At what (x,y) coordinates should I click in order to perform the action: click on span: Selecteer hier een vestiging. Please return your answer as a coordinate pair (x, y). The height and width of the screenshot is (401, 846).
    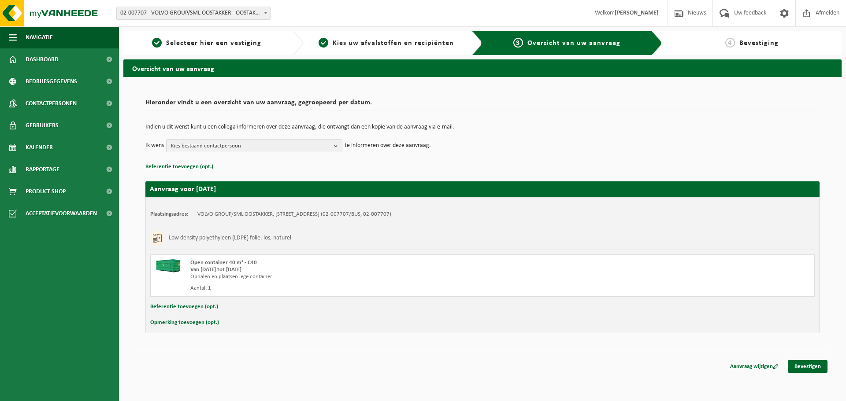
    Looking at the image, I should click on (214, 43).